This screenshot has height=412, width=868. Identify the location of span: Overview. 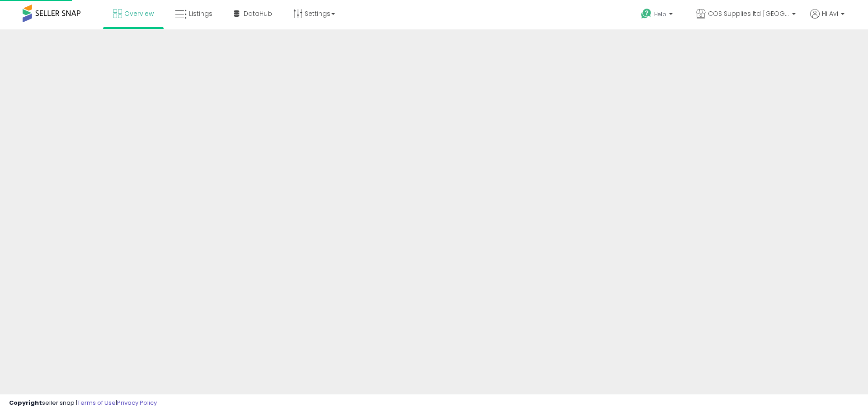
(139, 13).